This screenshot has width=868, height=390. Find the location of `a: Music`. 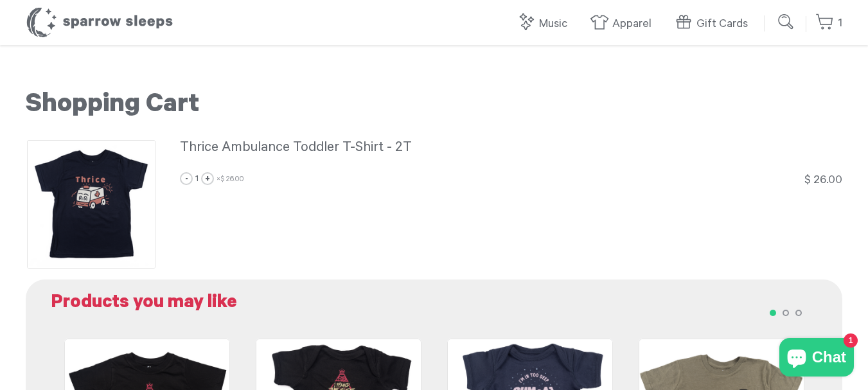

a: Music is located at coordinates (545, 24).